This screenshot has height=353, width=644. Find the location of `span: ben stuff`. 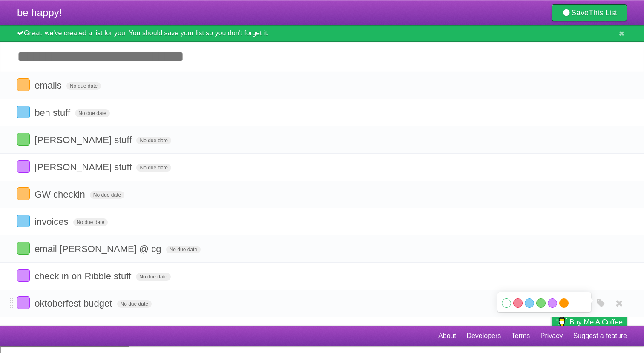

span: ben stuff is located at coordinates (53, 112).